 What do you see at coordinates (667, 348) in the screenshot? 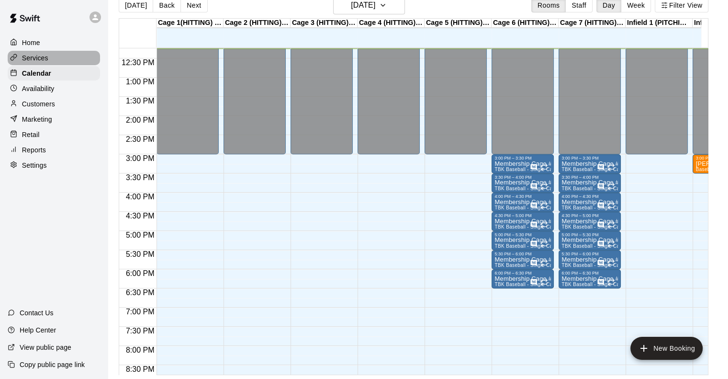
I see `button: add` at bounding box center [667, 348].